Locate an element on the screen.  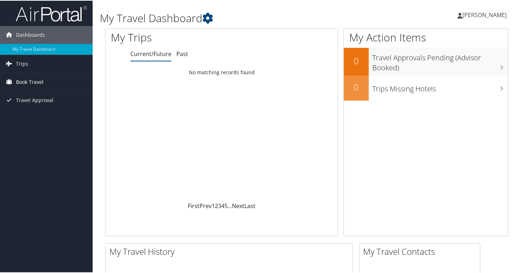
td: No matching records found is located at coordinates (222, 72).